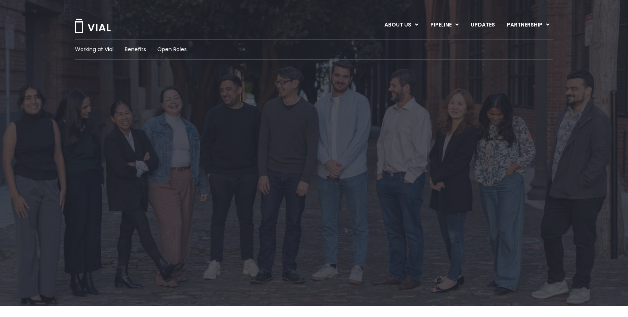 The image size is (628, 317). What do you see at coordinates (483, 25) in the screenshot?
I see `a: UPDATES` at bounding box center [483, 25].